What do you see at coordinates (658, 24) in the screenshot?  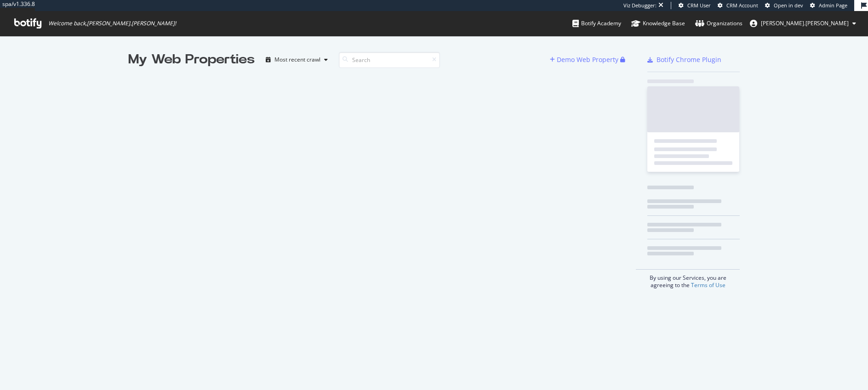 I see `a: Knowledge Base` at bounding box center [658, 24].